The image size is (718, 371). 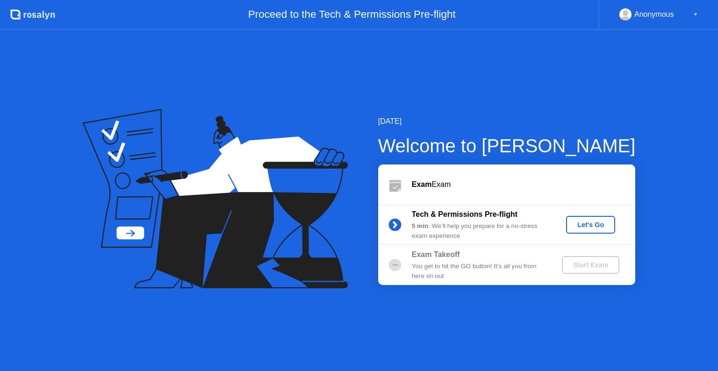 I want to click on div: Start Exam, so click(x=591, y=265).